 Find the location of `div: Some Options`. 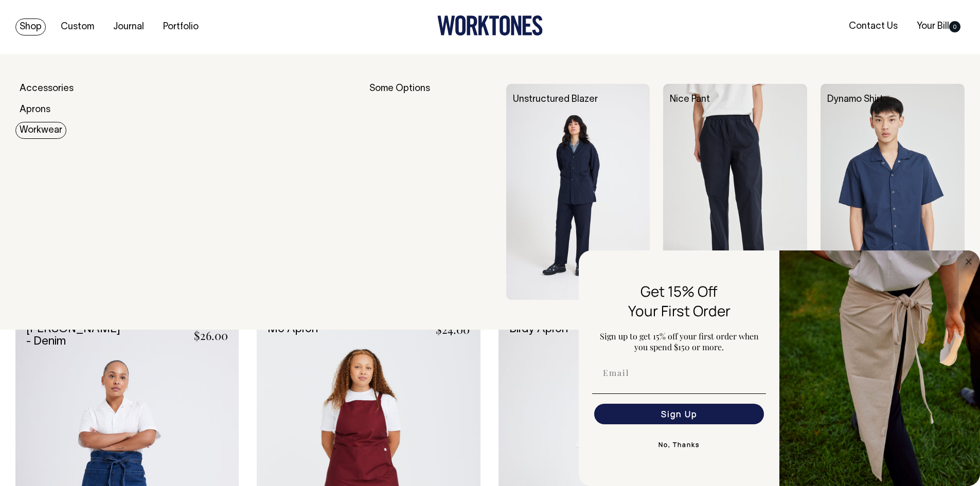

div: Some Options is located at coordinates (431, 192).